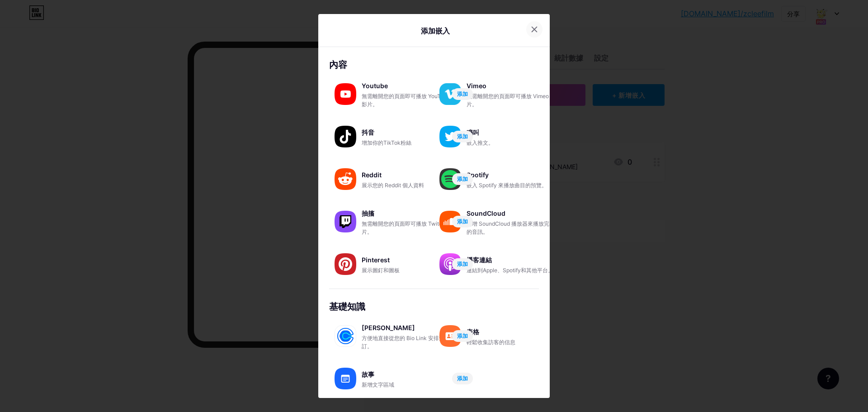 This screenshot has width=868, height=412. Describe the element at coordinates (450, 222) in the screenshot. I see `img: 聲音雲` at that location.